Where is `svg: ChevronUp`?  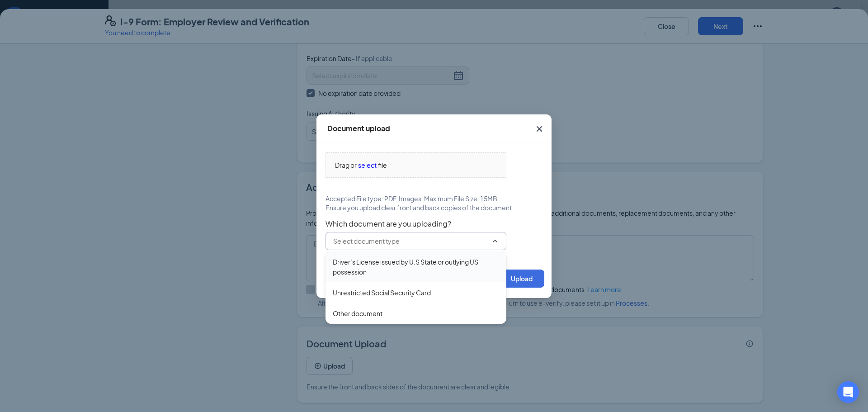 svg: ChevronUp is located at coordinates (495, 241).